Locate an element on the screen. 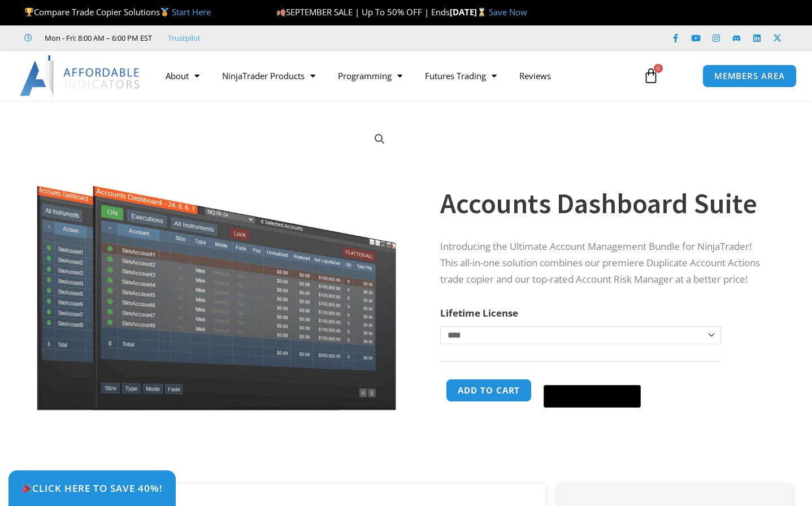 This screenshot has width=812, height=506. span: 0 is located at coordinates (659, 68).